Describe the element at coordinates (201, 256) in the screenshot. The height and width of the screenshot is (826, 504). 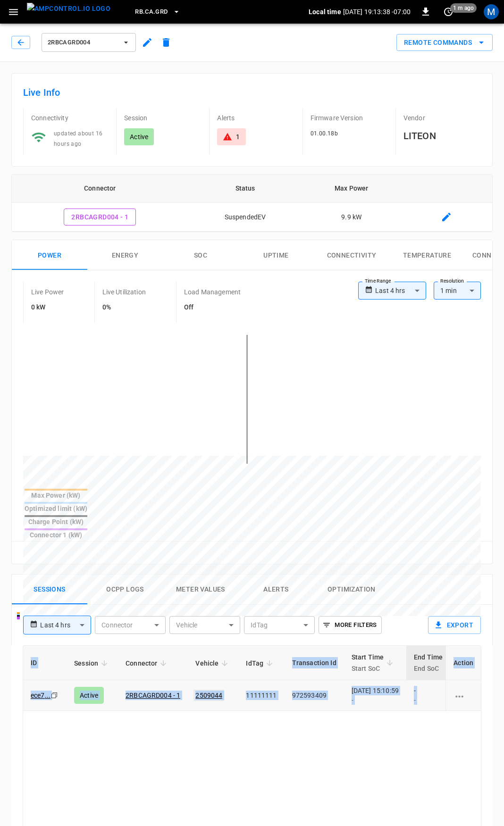
I see `button: SOC` at that location.